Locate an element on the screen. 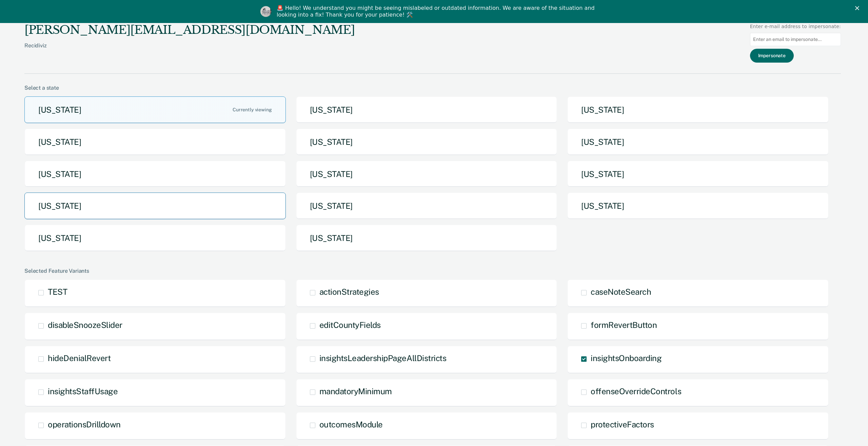  span: mandatoryMinimum is located at coordinates (355, 392).